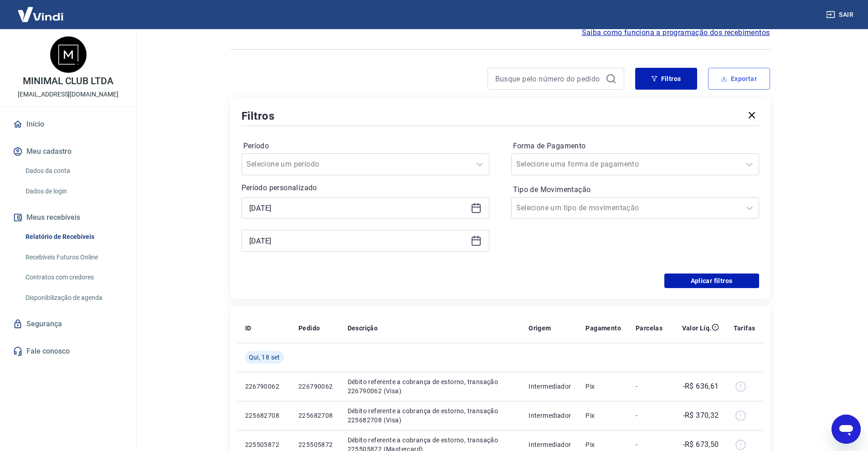  What do you see at coordinates (739, 79) in the screenshot?
I see `button: Exportar` at bounding box center [739, 79].